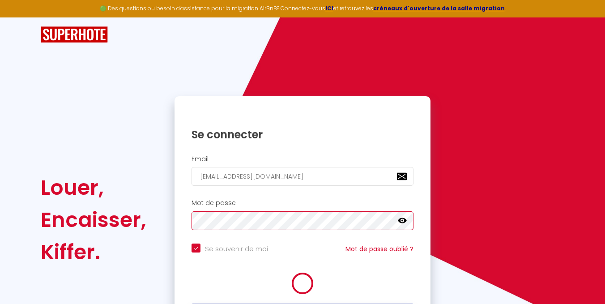 The width and height of the screenshot is (605, 304). Describe the element at coordinates (439, 8) in the screenshot. I see `strong: créneaux d'ouverture de la salle migration` at that location.